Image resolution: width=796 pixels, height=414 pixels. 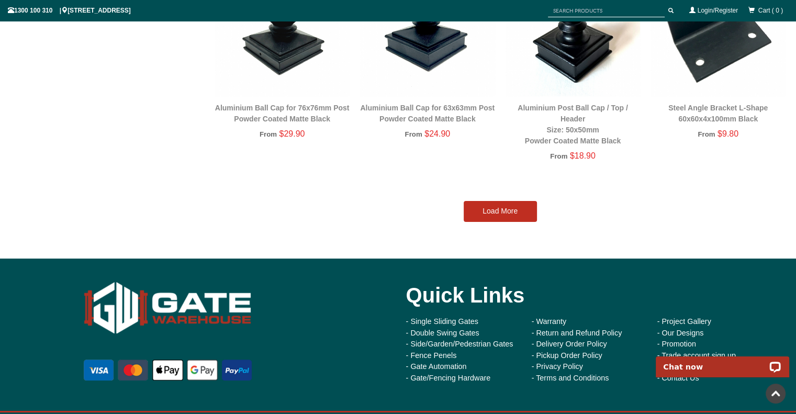 What do you see at coordinates (678, 378) in the screenshot?
I see `a: - Contact Us` at bounding box center [678, 378].